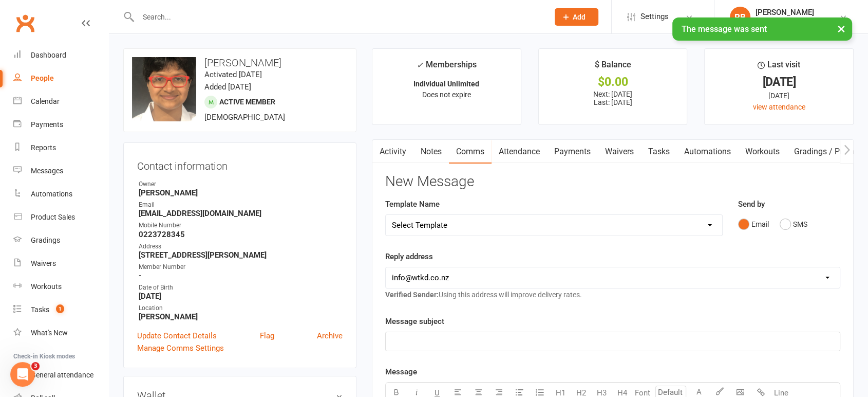 This screenshot has height=397, width=868. What do you see at coordinates (241, 308) in the screenshot?
I see `div: Location` at bounding box center [241, 308].